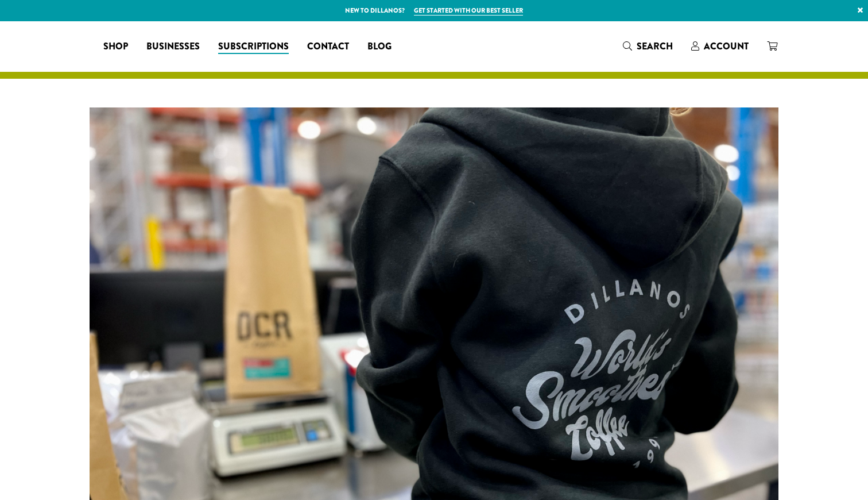 This screenshot has height=500, width=868. I want to click on span: Subscriptions, so click(253, 47).